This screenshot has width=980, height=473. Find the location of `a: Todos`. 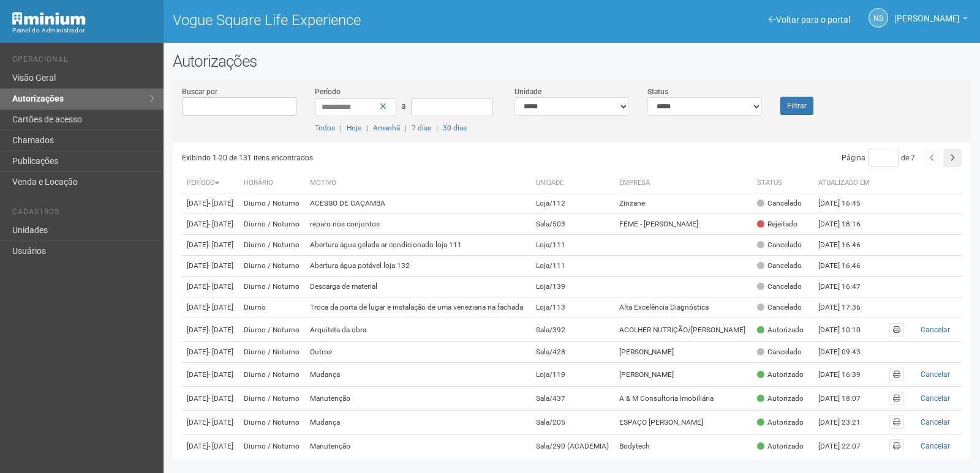

a: Todos is located at coordinates (325, 128).